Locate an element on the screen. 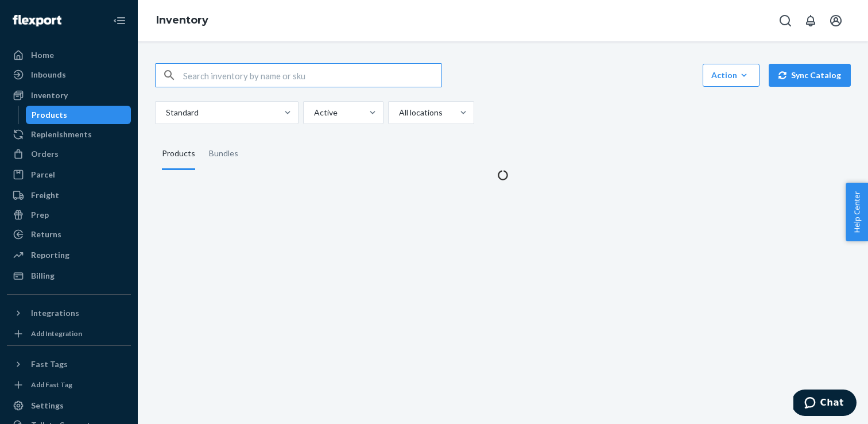 The image size is (868, 424). span: Help Center is located at coordinates (857, 212).